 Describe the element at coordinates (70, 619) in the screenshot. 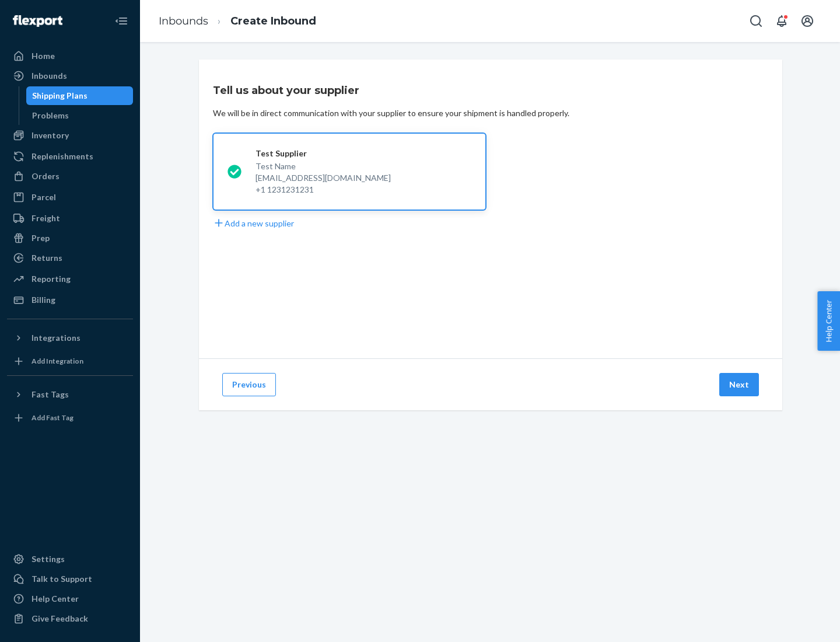

I see `button: Give Feedback` at that location.